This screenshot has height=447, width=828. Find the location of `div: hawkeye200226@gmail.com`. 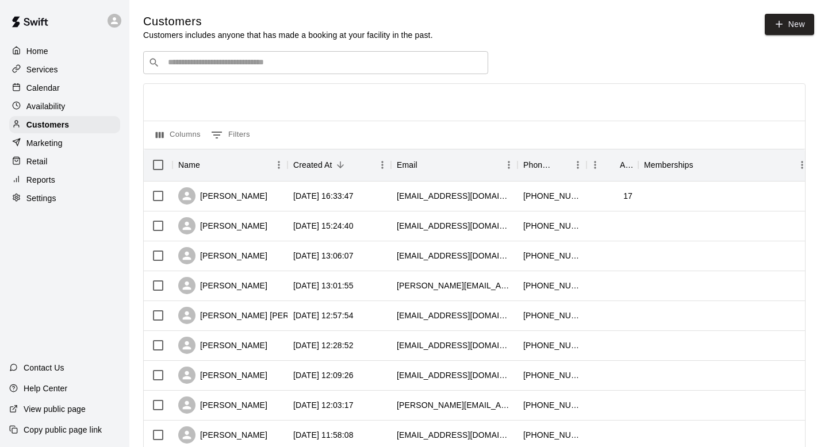

div: hawkeye200226@gmail.com is located at coordinates (454, 376).